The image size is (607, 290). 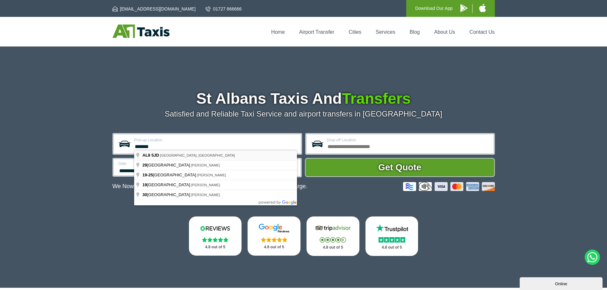 I want to click on span: 30, so click(x=145, y=195).